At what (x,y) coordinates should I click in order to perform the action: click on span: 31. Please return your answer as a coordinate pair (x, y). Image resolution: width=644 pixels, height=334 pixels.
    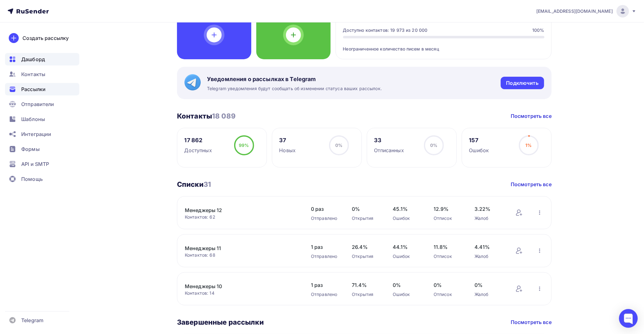
    Looking at the image, I should click on (207, 184).